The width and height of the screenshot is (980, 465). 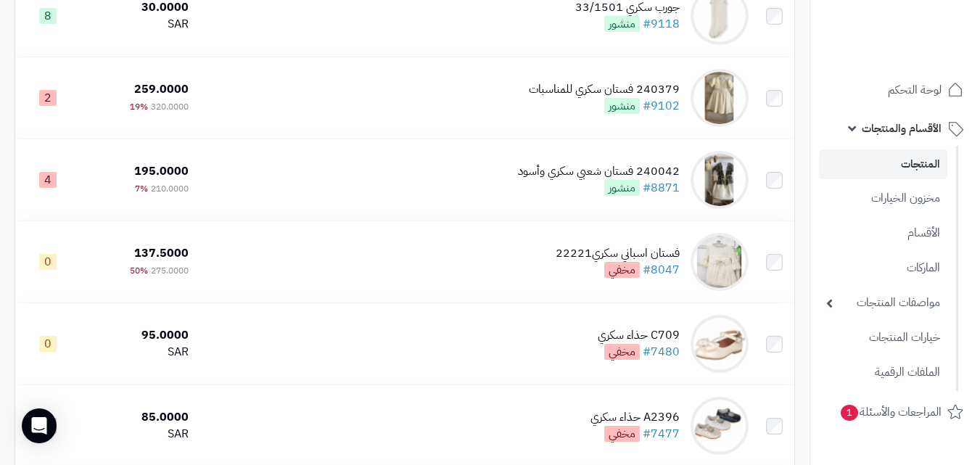 I want to click on img: 240379 فستان سكري للمناسبات, so click(x=720, y=98).